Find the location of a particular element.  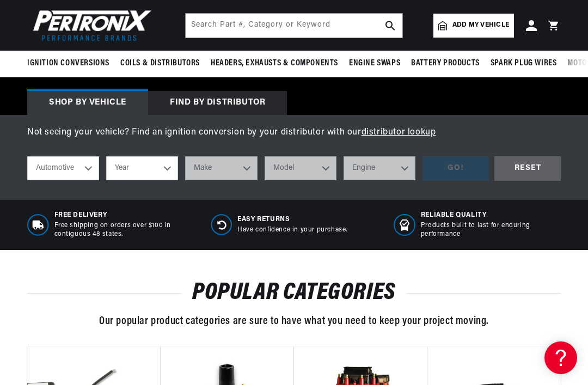

select: Make is located at coordinates (221, 168).